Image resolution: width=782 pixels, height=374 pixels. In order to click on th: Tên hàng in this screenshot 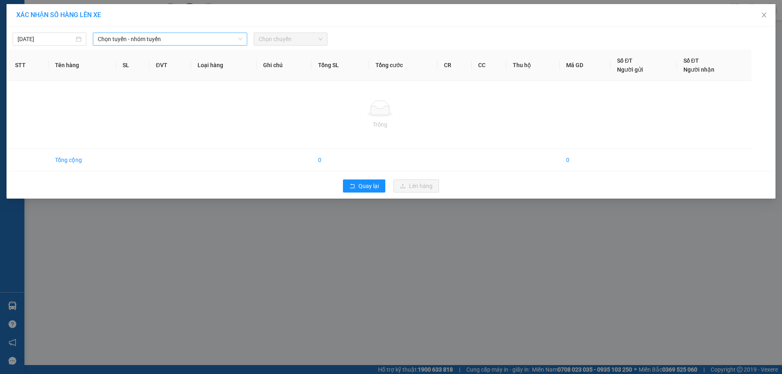, I will do `click(82, 65)`.